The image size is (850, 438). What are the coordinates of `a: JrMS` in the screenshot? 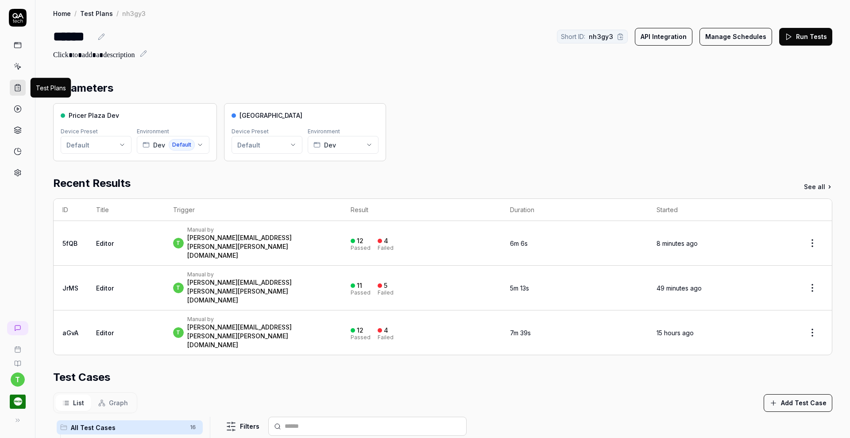 It's located at (70, 288).